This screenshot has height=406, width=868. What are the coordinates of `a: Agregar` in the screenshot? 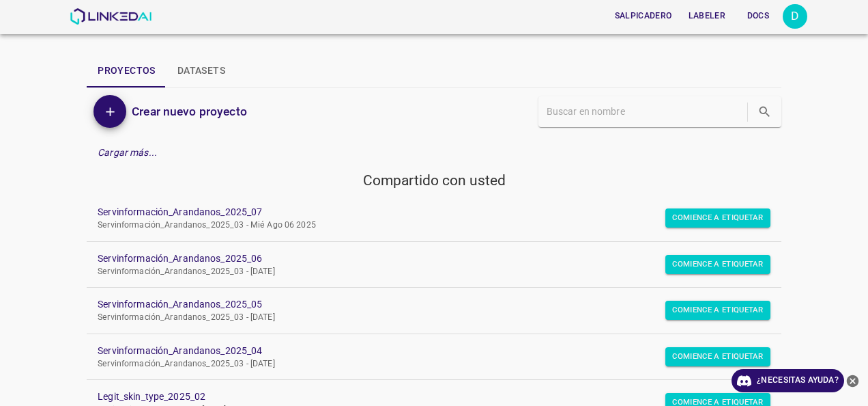 It's located at (110, 111).